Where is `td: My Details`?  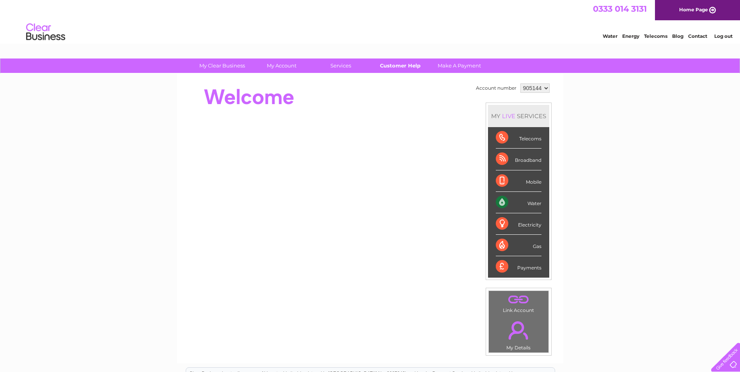 td: My Details is located at coordinates (518, 334).